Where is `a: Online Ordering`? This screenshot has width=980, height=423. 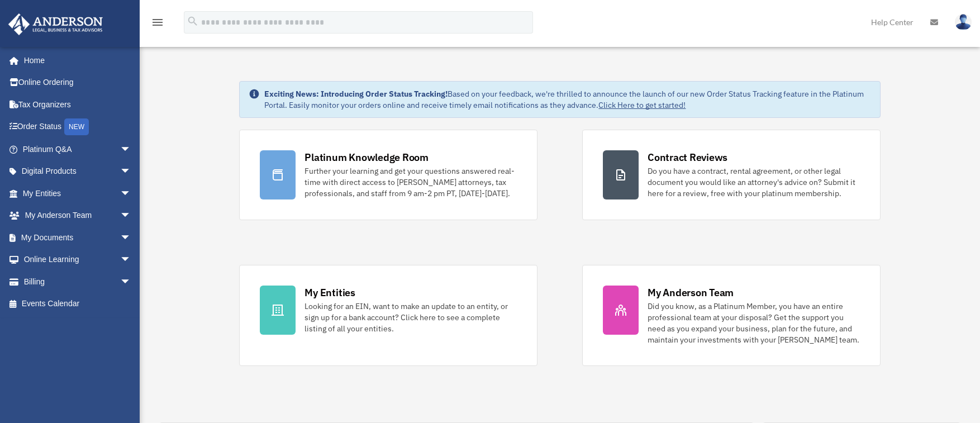
a: Online Ordering is located at coordinates (78, 83).